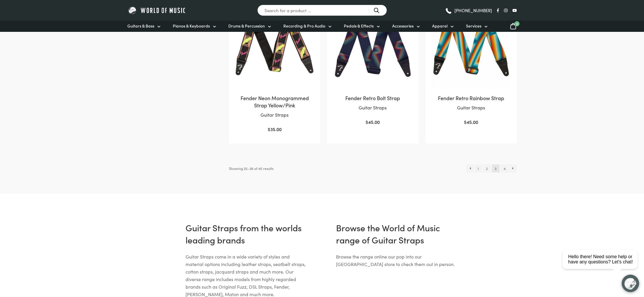 This screenshot has width=644, height=297. Describe the element at coordinates (141, 26) in the screenshot. I see `span: Guitars & Bass` at that location.